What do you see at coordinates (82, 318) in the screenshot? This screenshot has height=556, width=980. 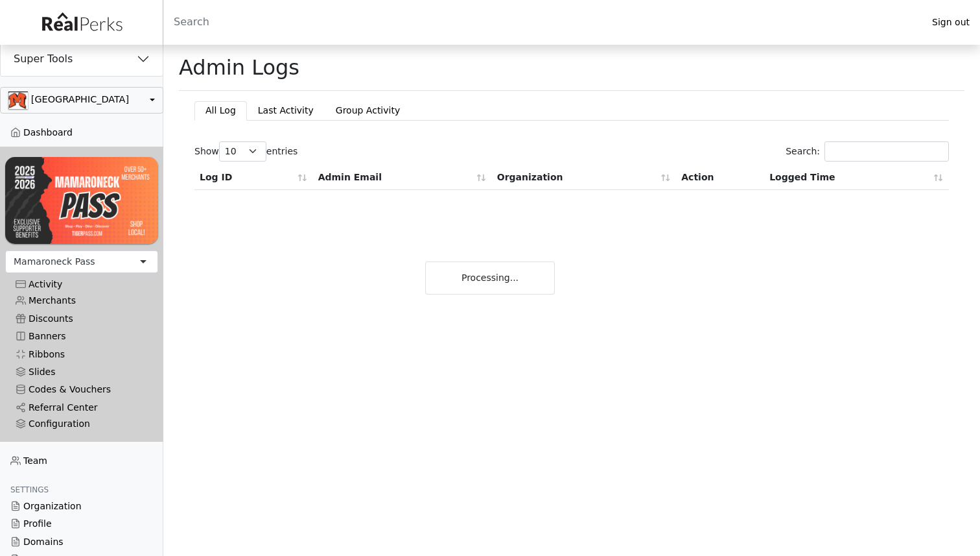 I see `a: Discounts` at bounding box center [82, 318].